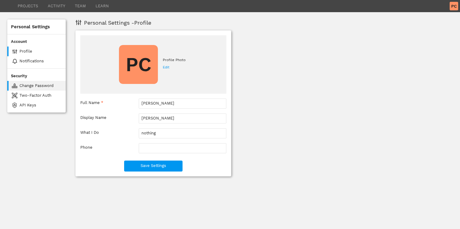 The image size is (460, 229). I want to click on div: Personal Settings, so click(37, 27).